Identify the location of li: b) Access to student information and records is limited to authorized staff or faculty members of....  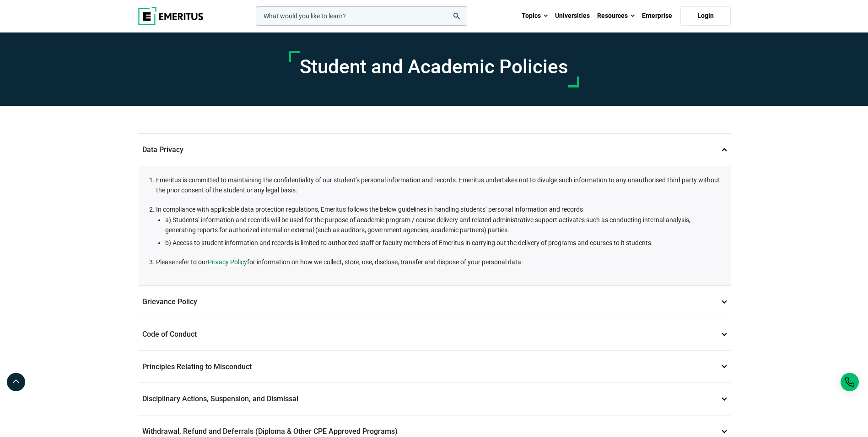
(443, 243).